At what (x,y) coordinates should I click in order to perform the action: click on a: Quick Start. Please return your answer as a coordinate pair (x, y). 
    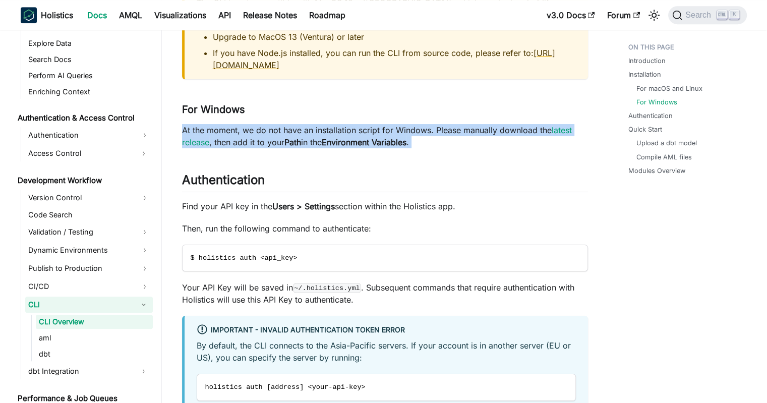
    Looking at the image, I should click on (645, 129).